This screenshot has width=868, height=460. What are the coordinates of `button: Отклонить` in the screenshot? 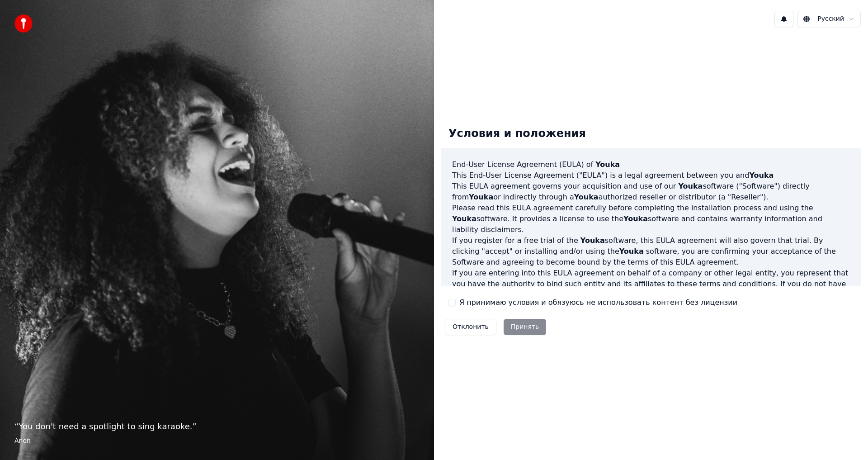 It's located at (470, 327).